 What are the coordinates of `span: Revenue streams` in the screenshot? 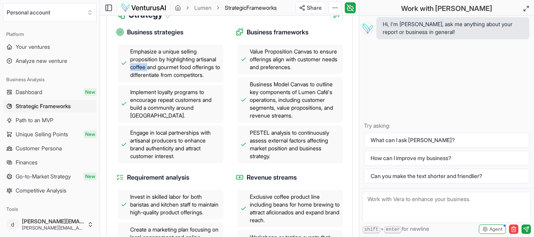 It's located at (272, 178).